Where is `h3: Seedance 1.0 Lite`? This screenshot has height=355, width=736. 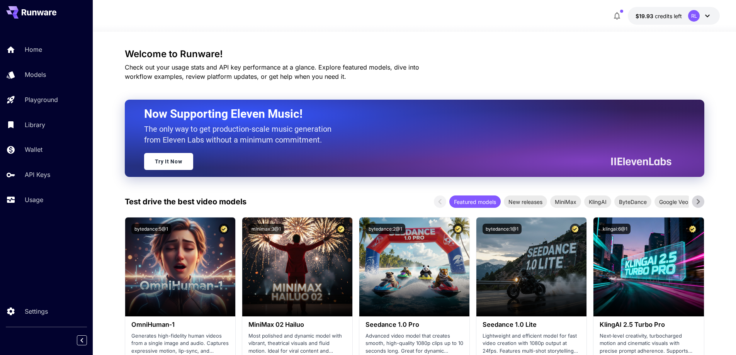 h3: Seedance 1.0 Lite is located at coordinates (532, 325).